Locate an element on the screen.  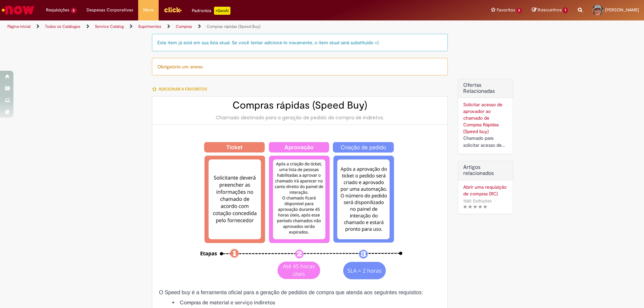
h2: Compras rápidas (Speed Buy) is located at coordinates (300, 105).